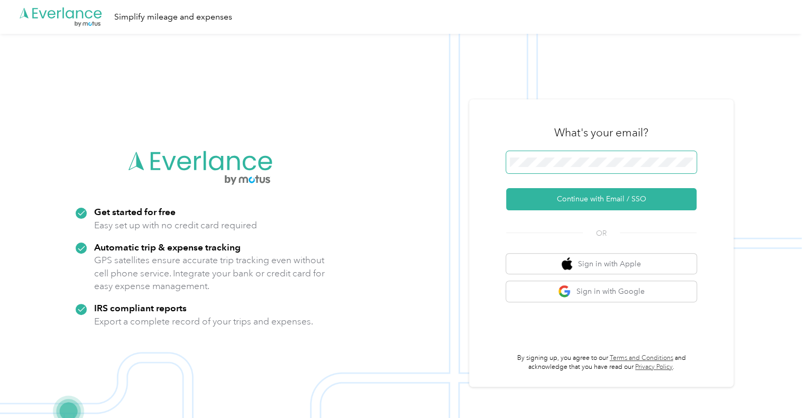 This screenshot has height=418, width=807. I want to click on strong: Get started for free, so click(135, 212).